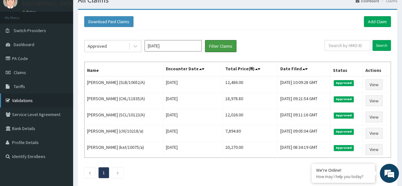 The width and height of the screenshot is (402, 186). I want to click on th: Name, so click(124, 69).